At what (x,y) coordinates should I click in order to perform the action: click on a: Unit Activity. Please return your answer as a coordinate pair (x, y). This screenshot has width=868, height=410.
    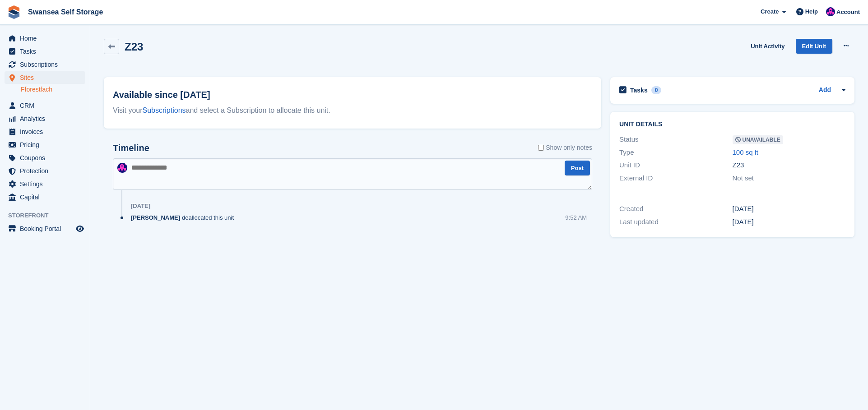
    Looking at the image, I should click on (767, 46).